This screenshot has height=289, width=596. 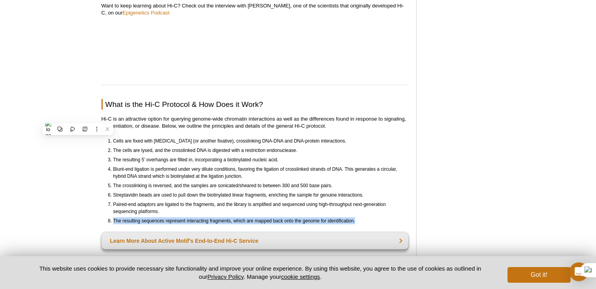 What do you see at coordinates (257, 173) in the screenshot?
I see `li: Blunt-end ligation is performed under very dilute conditions, favoring the ligation of crosslinke...` at bounding box center [257, 173].